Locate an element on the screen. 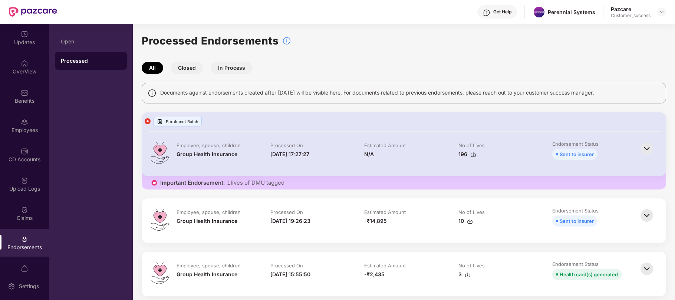 The width and height of the screenshot is (675, 300). img: svg+xml;base64,PHN2ZyBpZD0iQ0RfQWNjb3VudHMiIGRhdGEtbmFtZT0iQ0QgQWNjb3VudHMiIHhtbG5zPSJodHRwOi8vd3... is located at coordinates (24, 151).